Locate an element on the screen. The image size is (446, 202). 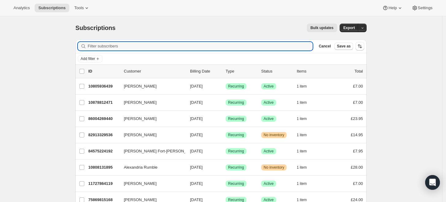
span: Settings is located at coordinates (425, 8).